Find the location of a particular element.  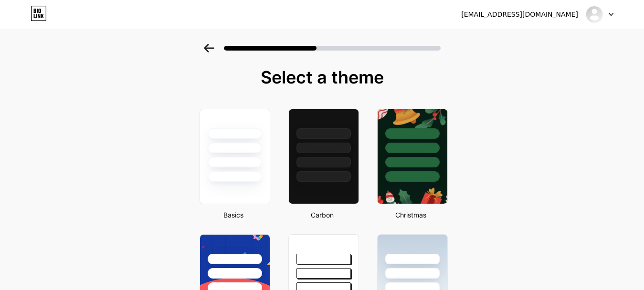

div: Select a theme is located at coordinates (322, 77).